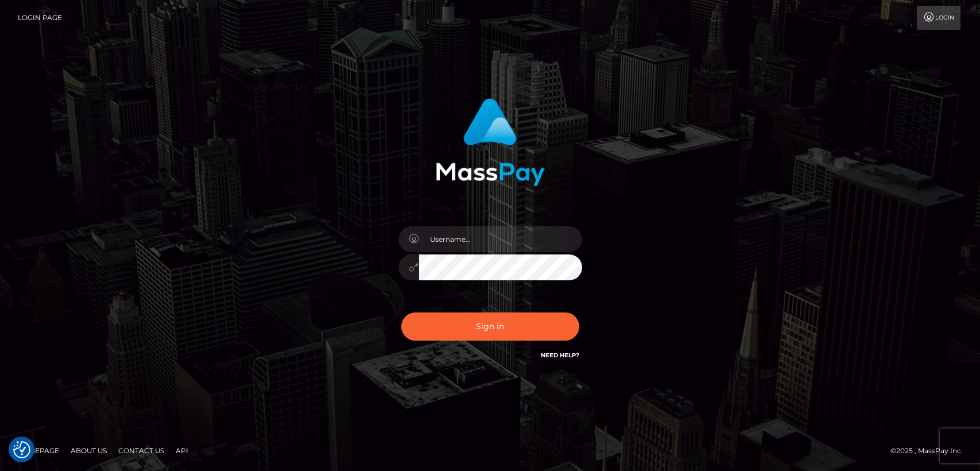 This screenshot has width=980, height=471. I want to click on a: Login, so click(939, 18).